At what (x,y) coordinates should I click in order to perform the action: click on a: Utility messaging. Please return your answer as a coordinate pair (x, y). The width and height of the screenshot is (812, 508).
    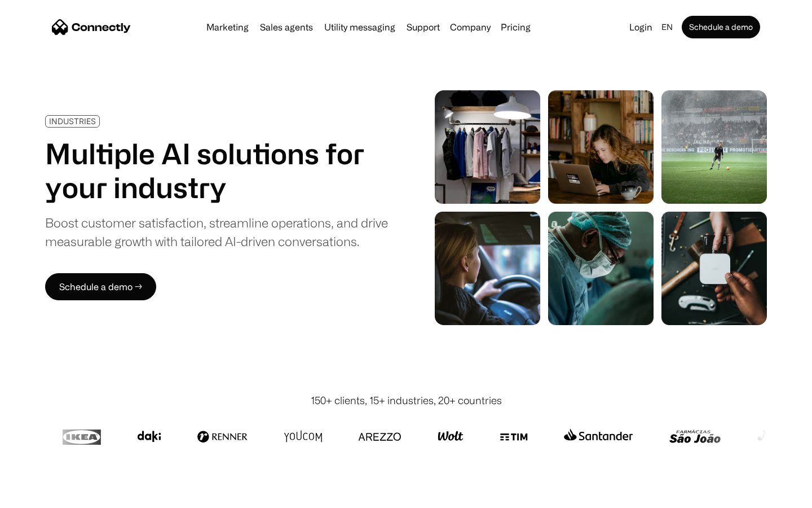
    Looking at the image, I should click on (360, 27).